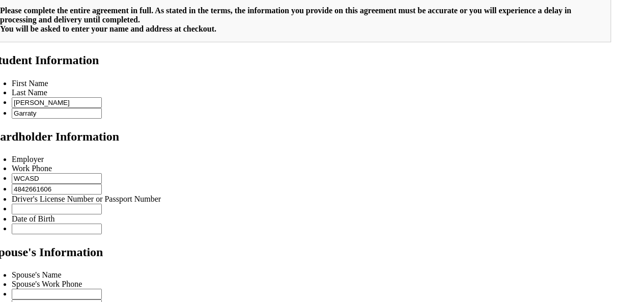 The height and width of the screenshot is (302, 644). What do you see at coordinates (120, 8) in the screenshot?
I see `span: of 2` at bounding box center [120, 8].